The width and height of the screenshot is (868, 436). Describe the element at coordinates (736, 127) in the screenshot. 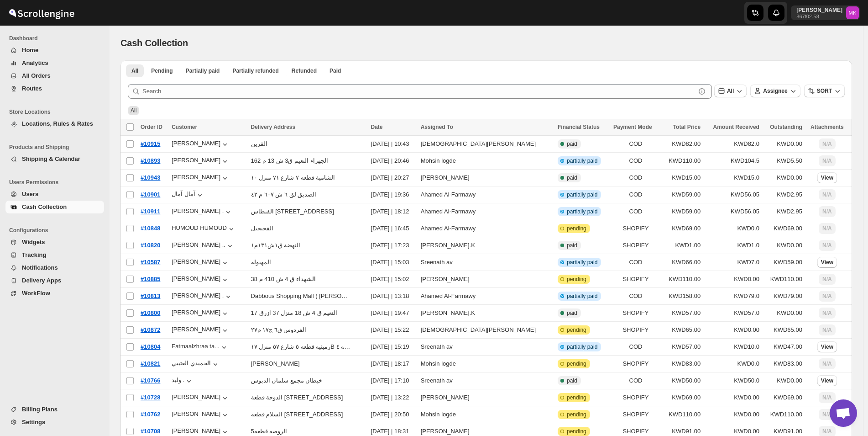

I see `span: Amount Received` at that location.